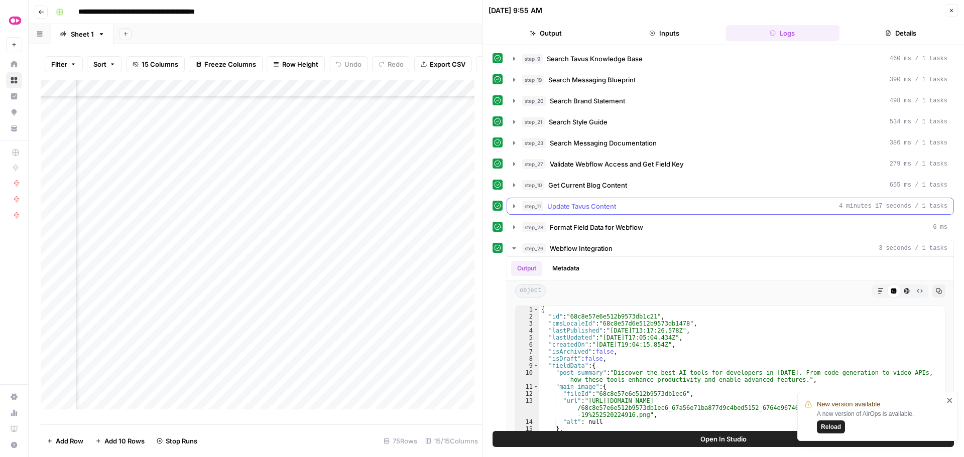 This screenshot has height=457, width=964. Describe the element at coordinates (14, 397) in the screenshot. I see `a: Settings` at that location.